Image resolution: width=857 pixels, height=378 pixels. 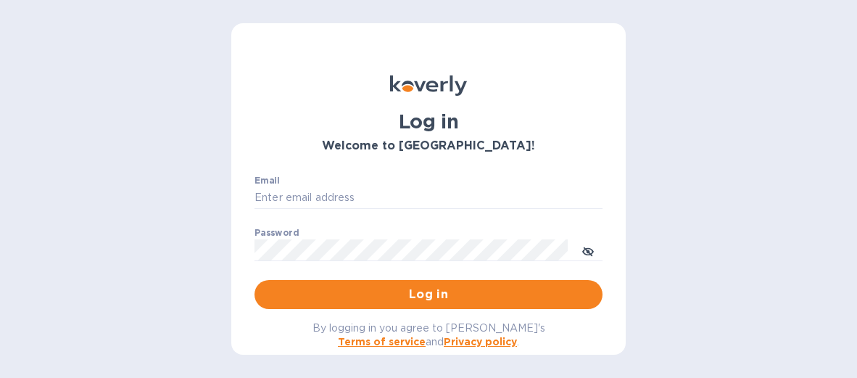 I want to click on button: toggle password visibility, so click(x=588, y=250).